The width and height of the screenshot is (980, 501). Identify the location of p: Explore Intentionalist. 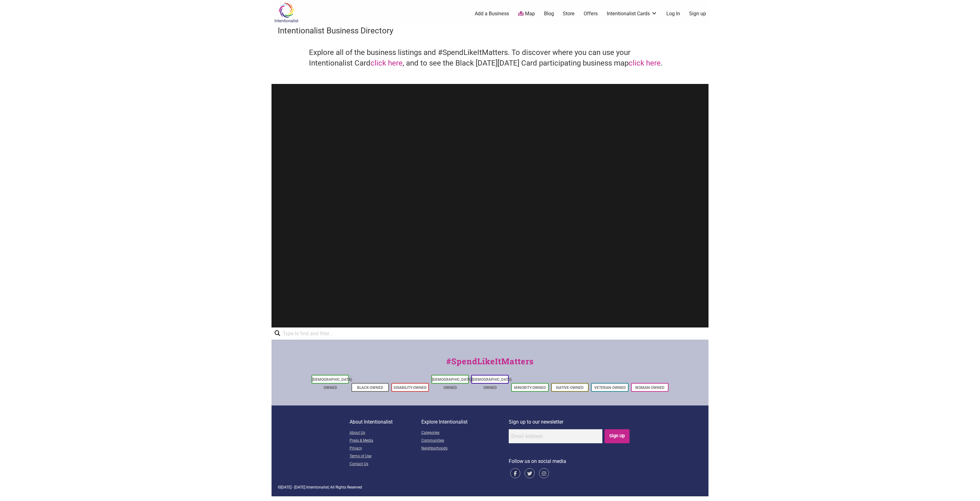
(465, 422).